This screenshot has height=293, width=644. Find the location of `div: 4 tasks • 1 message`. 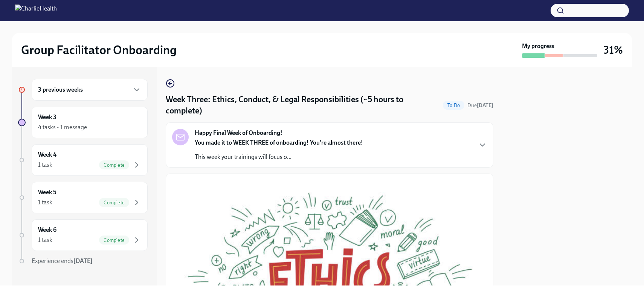

div: 4 tasks • 1 message is located at coordinates (62, 128).